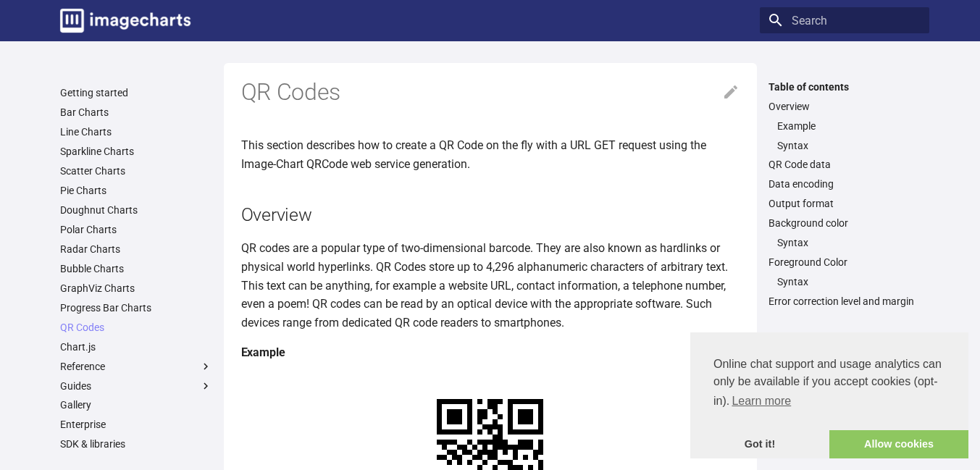  I want to click on a: Chart.js, so click(136, 347).